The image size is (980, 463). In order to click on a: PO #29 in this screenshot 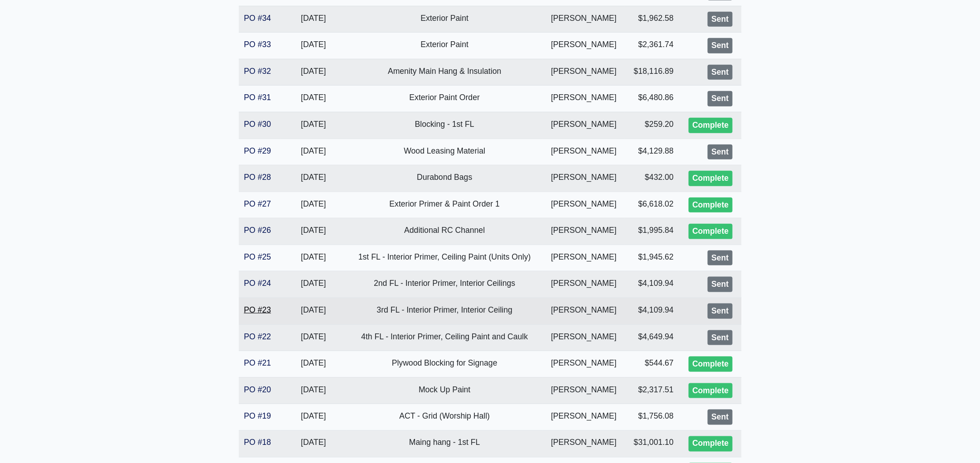, I will do `click(258, 151)`.